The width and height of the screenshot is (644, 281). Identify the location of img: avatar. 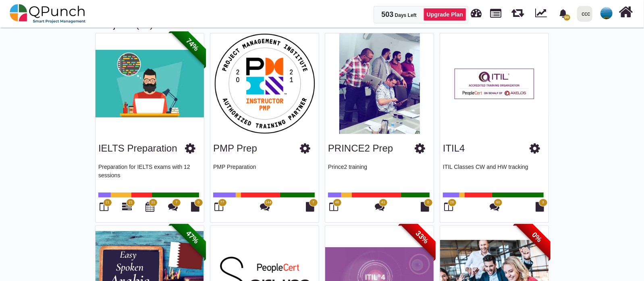
(606, 13).